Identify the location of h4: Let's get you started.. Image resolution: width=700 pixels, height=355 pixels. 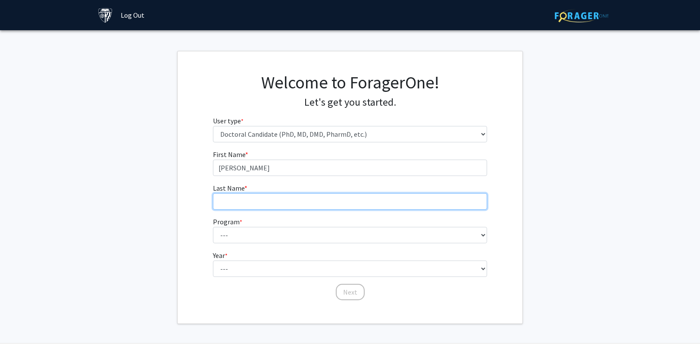
(350, 102).